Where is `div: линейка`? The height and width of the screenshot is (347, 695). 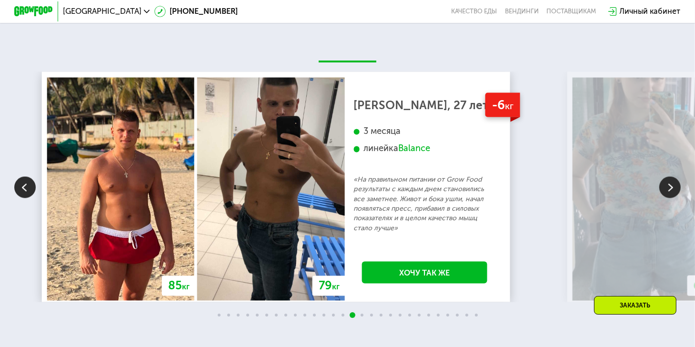
div: линейка is located at coordinates (425, 149).